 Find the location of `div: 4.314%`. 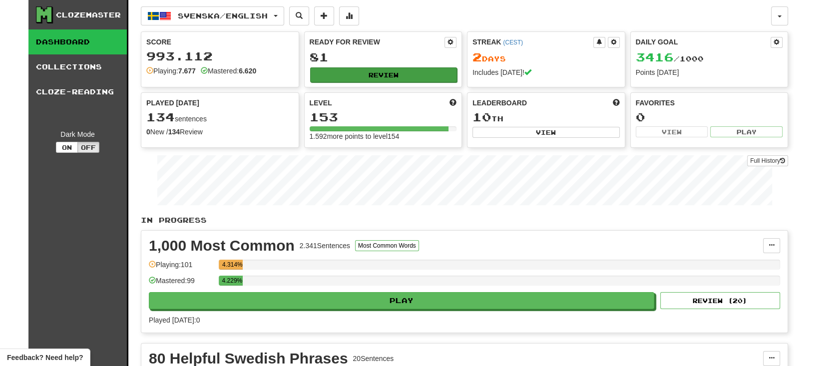

div: 4.314% is located at coordinates (232, 265).